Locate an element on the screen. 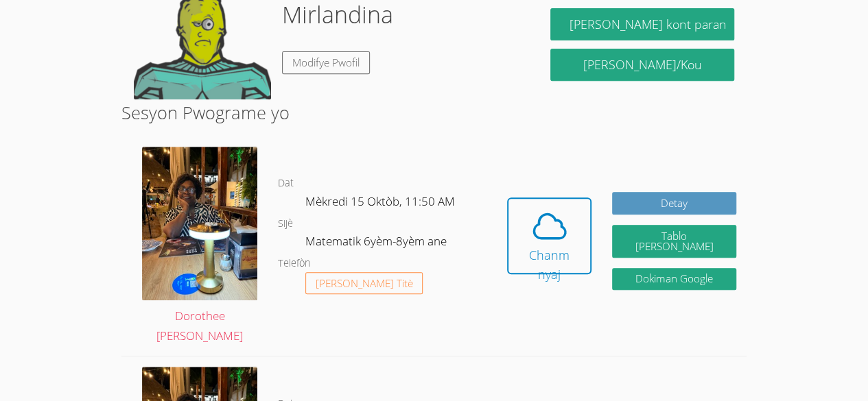 The height and width of the screenshot is (401, 868). a: Detay is located at coordinates (674, 203).